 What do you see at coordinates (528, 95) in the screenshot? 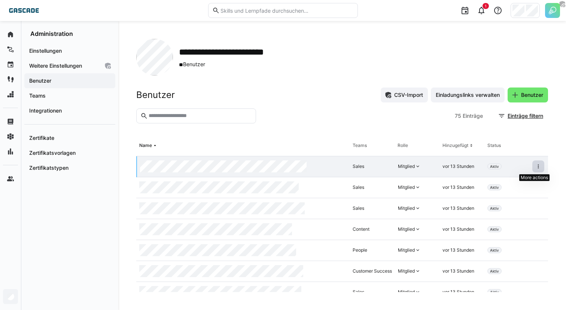
I see `button: Benutzer` at bounding box center [528, 95].